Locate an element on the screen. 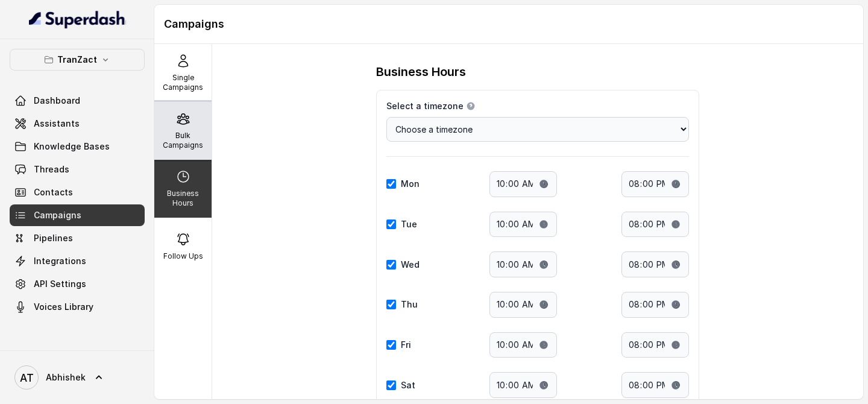  label: Tue is located at coordinates (409, 224).